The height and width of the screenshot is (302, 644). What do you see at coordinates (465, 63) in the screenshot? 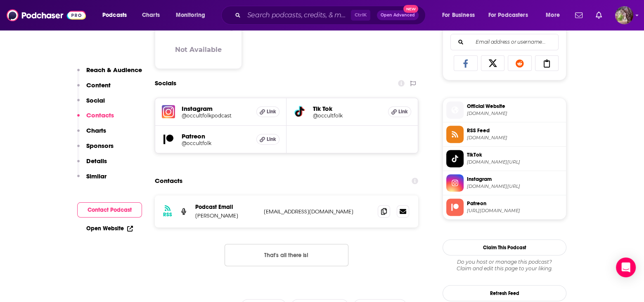
I see `a: Share on Facebook` at bounding box center [465, 63].